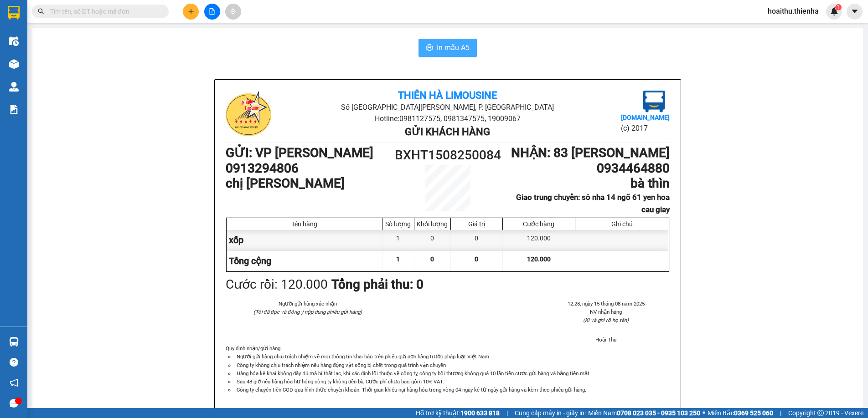  What do you see at coordinates (212, 12) in the screenshot?
I see `button: file-add` at bounding box center [212, 12].